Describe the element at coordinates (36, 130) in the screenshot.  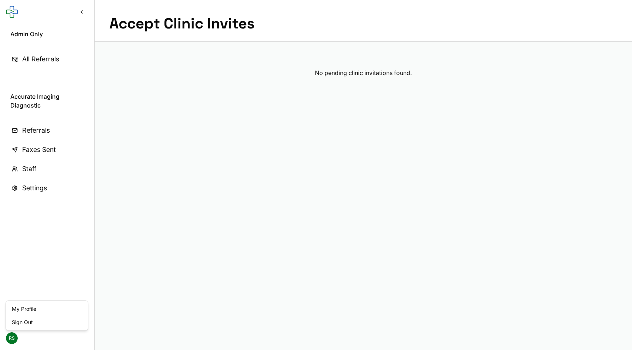
I see `span: Referrals` at that location.